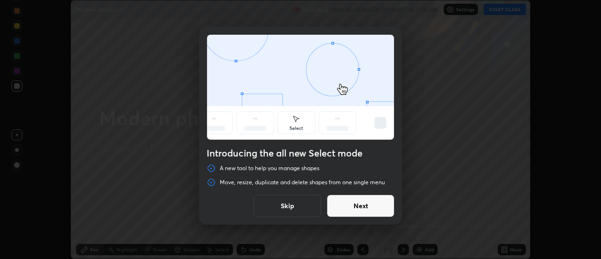  I want to click on p: Move, resize, duplicate and delete shapes from one single menu, so click(302, 182).